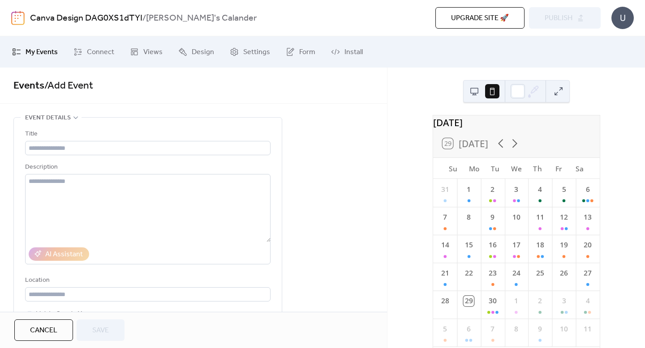 This screenshot has height=348, width=645. What do you see at coordinates (69, 86) in the screenshot?
I see `span: / Add Event` at bounding box center [69, 86].